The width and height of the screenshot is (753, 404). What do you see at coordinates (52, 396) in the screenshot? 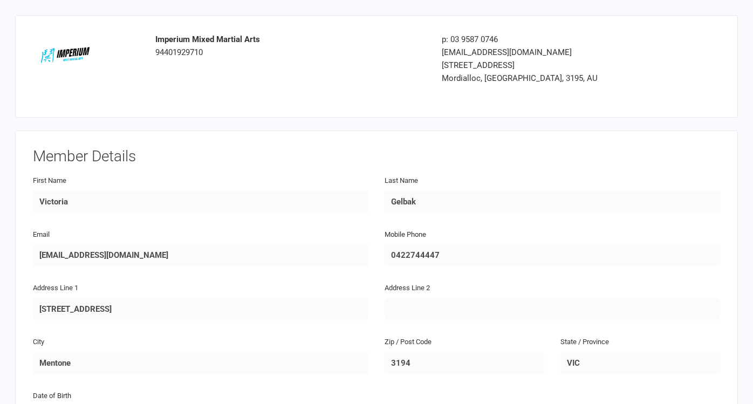
I see `label: Date of Birth` at bounding box center [52, 396].